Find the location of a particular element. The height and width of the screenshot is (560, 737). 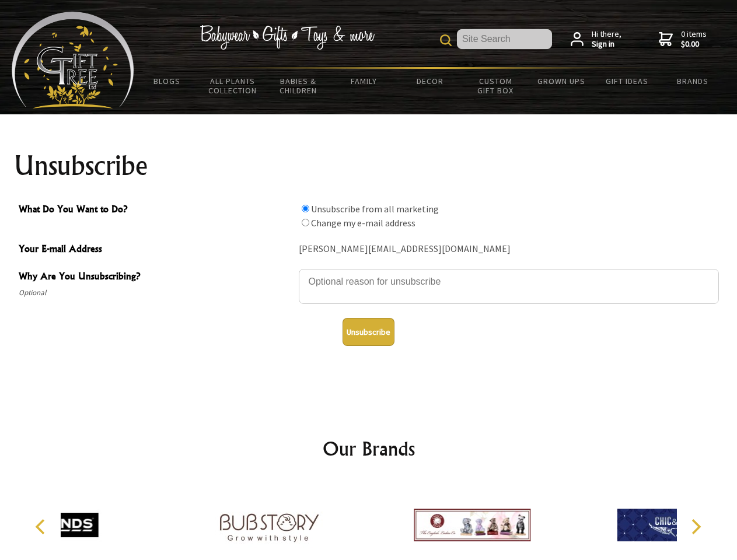

label: Unsubscribe from all marketing is located at coordinates (374, 209).